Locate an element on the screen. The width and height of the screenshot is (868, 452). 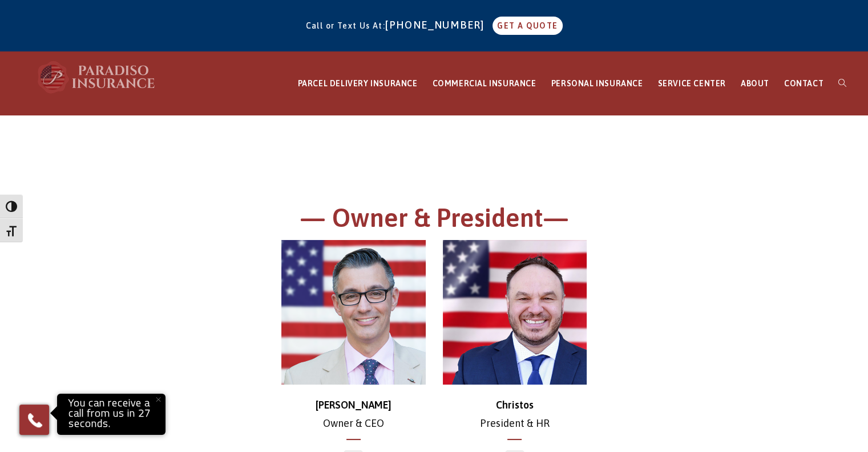
p: President & HR is located at coordinates (514, 414).